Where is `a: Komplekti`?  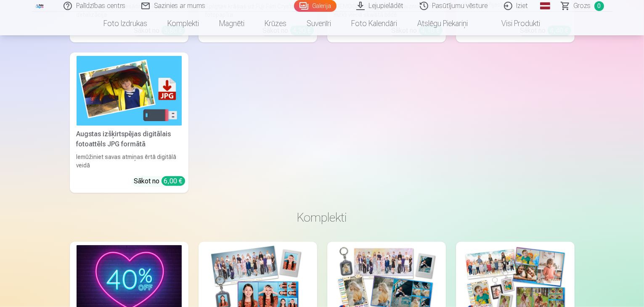 a: Komplekti is located at coordinates (183, 24).